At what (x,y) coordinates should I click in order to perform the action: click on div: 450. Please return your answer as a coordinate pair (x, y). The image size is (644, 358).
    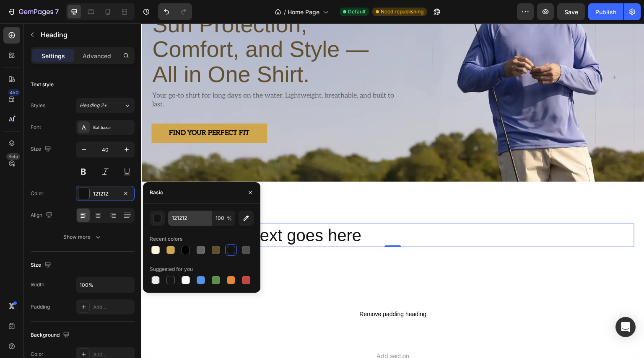
    Looking at the image, I should click on (14, 92).